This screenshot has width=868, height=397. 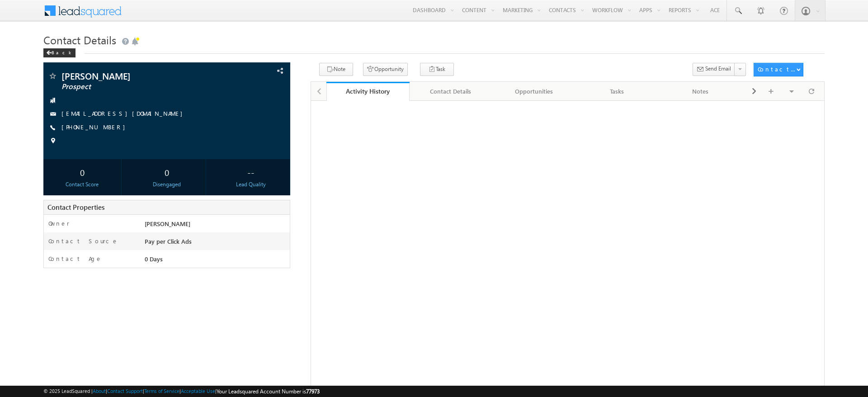 I want to click on span: Send Email, so click(x=718, y=69).